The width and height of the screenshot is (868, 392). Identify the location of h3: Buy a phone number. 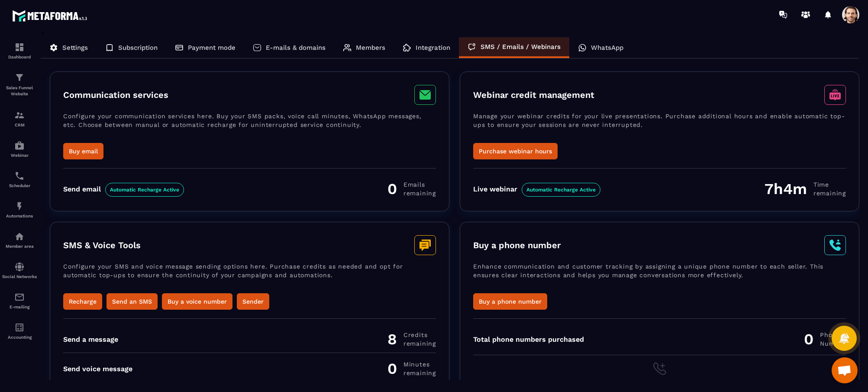
(517, 245).